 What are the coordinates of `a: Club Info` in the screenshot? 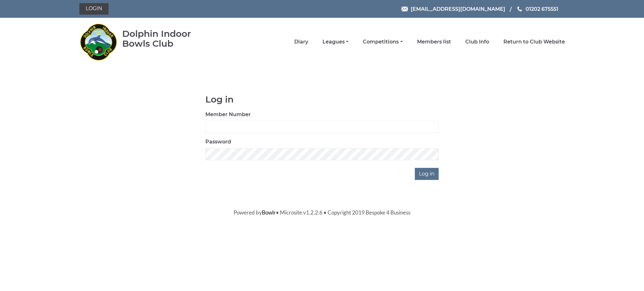 It's located at (477, 42).